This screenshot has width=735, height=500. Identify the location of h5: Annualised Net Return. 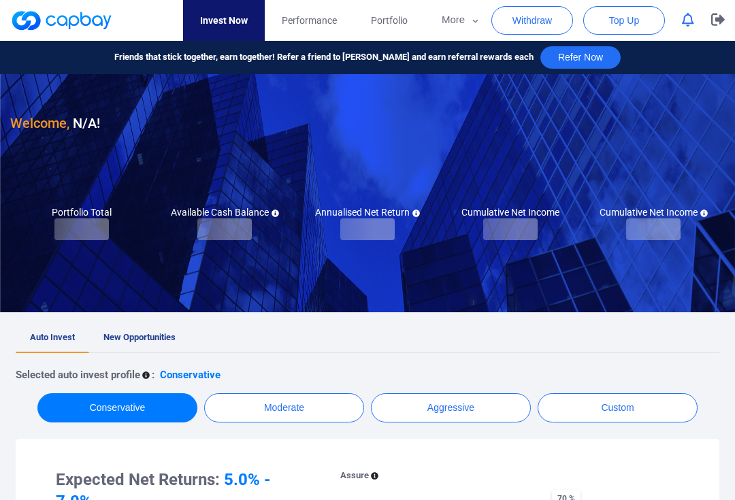
(368, 212).